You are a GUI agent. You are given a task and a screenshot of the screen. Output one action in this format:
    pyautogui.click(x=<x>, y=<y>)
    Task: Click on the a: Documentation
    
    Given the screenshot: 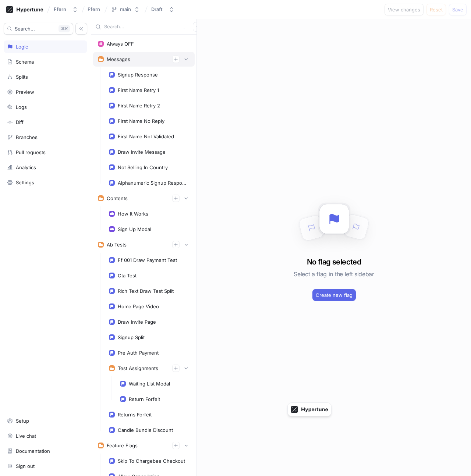 What is the action you would take?
    pyautogui.click(x=46, y=451)
    